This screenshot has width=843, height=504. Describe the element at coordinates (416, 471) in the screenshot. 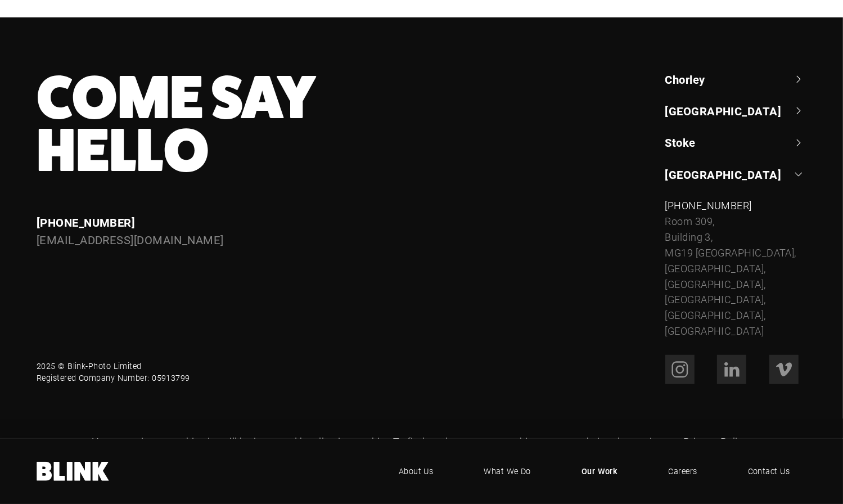

I see `a: About Us` at that location.